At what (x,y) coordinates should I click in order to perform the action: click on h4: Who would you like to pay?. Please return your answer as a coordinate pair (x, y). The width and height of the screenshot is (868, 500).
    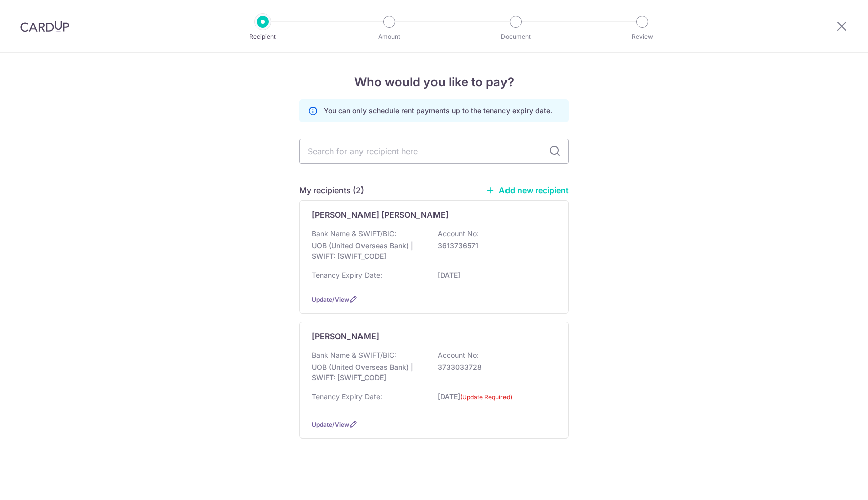
    Looking at the image, I should click on (434, 82).